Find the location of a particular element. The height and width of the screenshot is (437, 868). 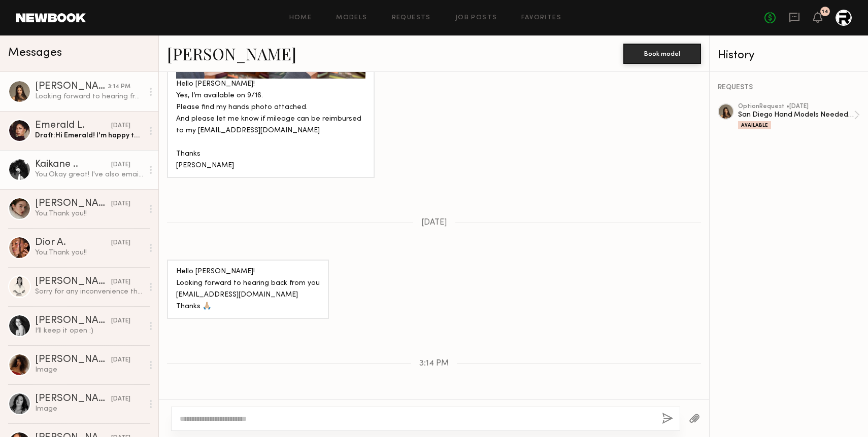

a: Book model is located at coordinates (662, 53).